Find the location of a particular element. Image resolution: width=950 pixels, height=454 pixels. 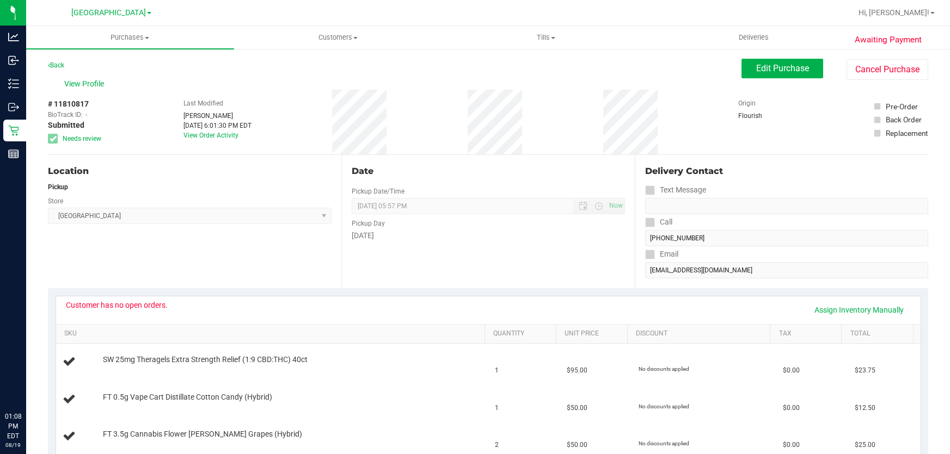

button: Edit Purchase is located at coordinates (782, 69).